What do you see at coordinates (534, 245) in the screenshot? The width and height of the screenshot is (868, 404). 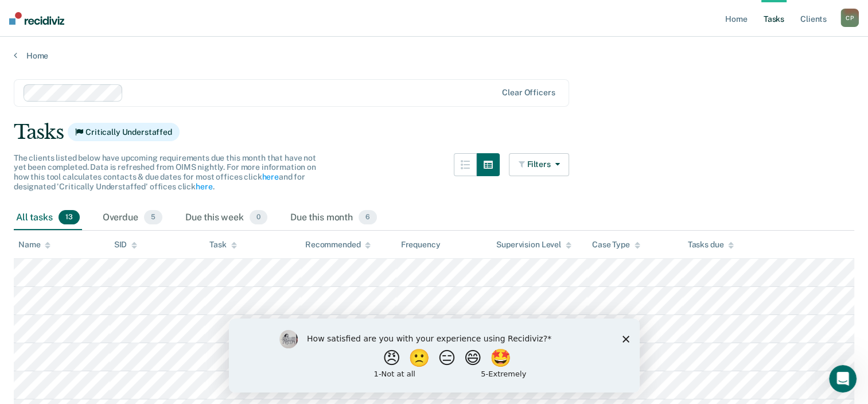 I see `div: Supervision Level` at bounding box center [534, 245].